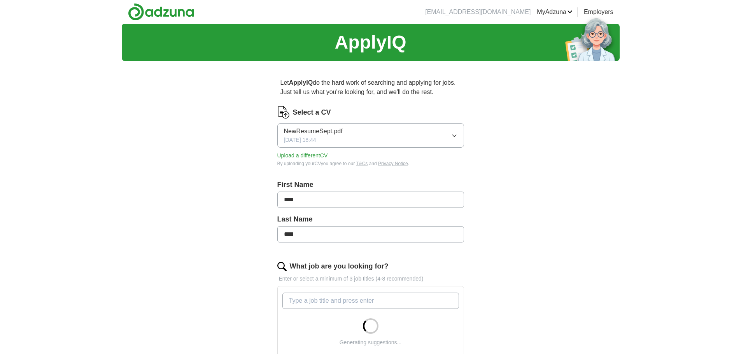 The image size is (741, 354). Describe the element at coordinates (301, 82) in the screenshot. I see `strong: ApplyIQ` at that location.